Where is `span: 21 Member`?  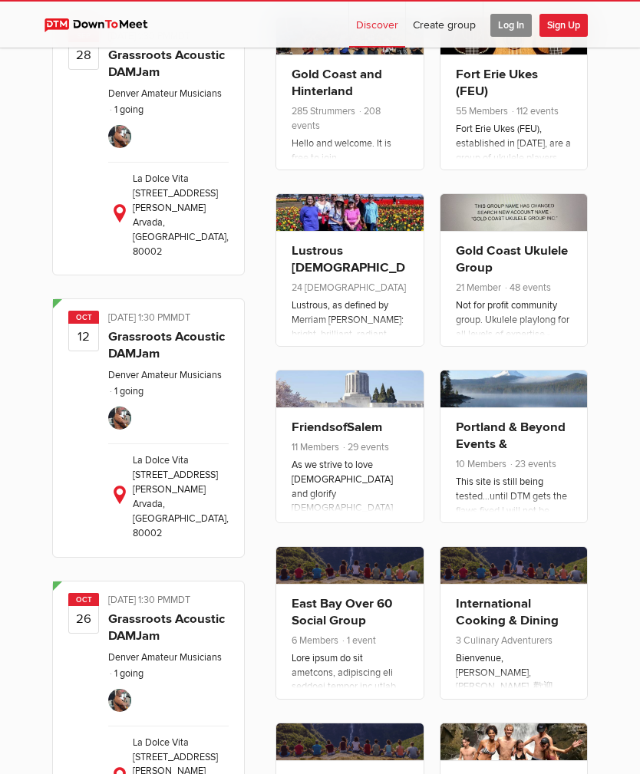 span: 21 Member is located at coordinates (478, 288).